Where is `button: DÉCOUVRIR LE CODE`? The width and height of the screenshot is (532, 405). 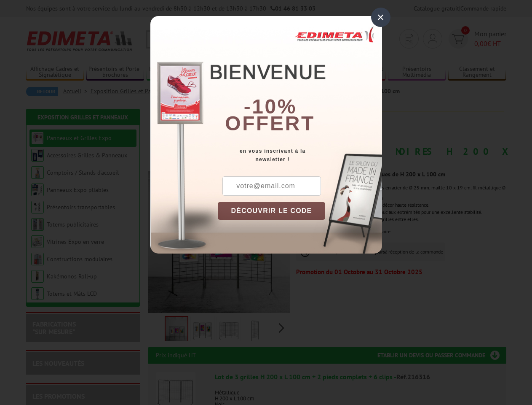
button: DÉCOUVRIR LE CODE is located at coordinates (272, 210).